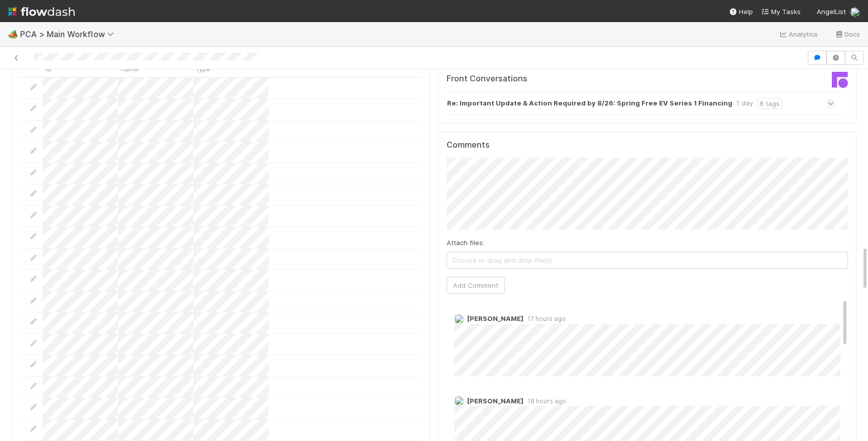 This screenshot has width=868, height=441. Describe the element at coordinates (832, 11) in the screenshot. I see `span: AngelList` at that location.